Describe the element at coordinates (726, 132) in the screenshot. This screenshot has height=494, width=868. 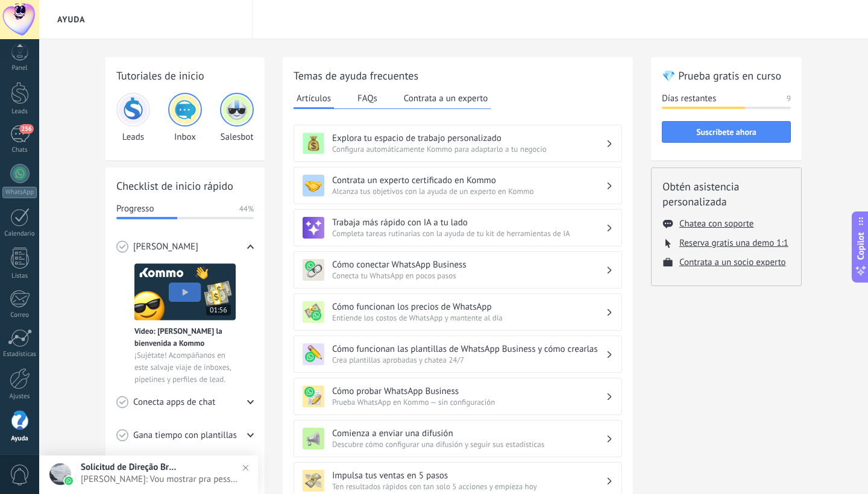
I see `span: Suscríbete ahora` at that location.